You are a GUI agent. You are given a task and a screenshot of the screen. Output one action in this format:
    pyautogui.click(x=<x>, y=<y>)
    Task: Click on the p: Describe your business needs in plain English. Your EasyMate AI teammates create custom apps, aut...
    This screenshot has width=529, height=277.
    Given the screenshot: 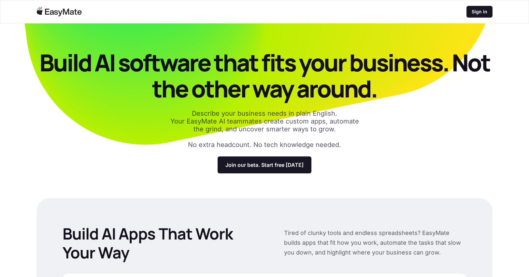 What is the action you would take?
    pyautogui.click(x=264, y=121)
    